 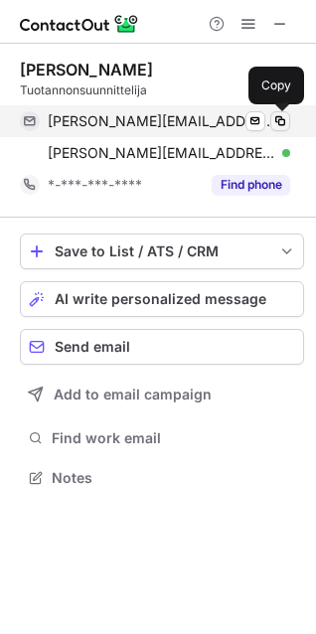 I want to click on span: Notes, so click(x=174, y=478).